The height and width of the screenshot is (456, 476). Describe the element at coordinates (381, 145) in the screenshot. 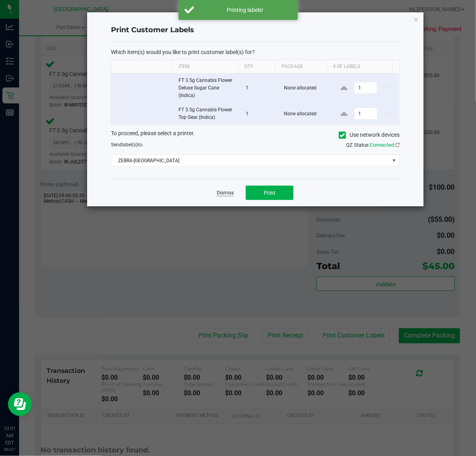

I see `span: Connected` at that location.